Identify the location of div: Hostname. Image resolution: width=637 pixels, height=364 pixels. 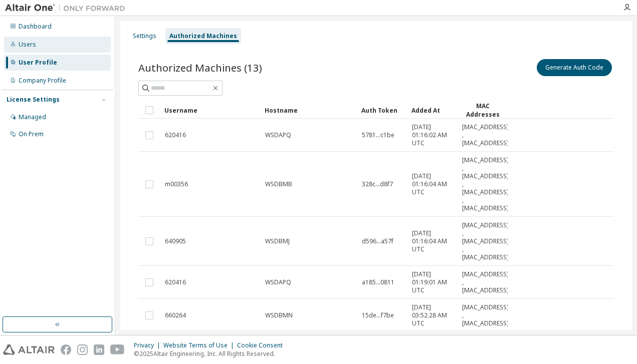
(309, 111).